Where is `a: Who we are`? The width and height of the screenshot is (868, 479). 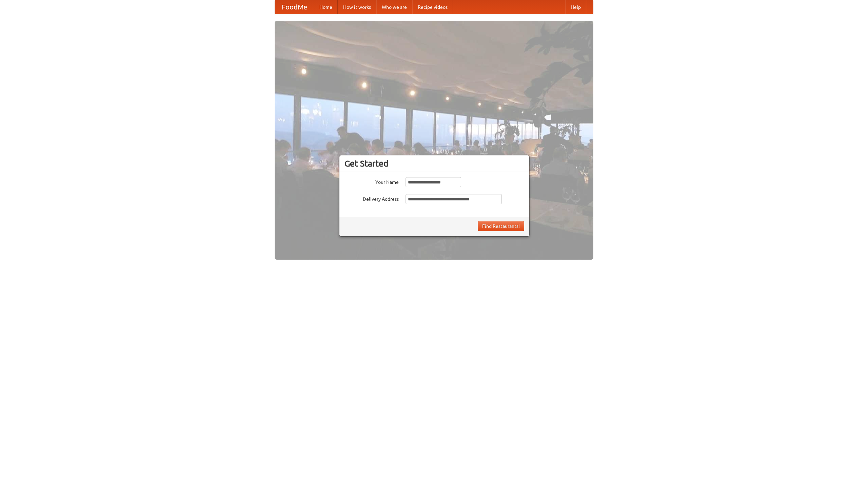
a: Who we are is located at coordinates (394, 7).